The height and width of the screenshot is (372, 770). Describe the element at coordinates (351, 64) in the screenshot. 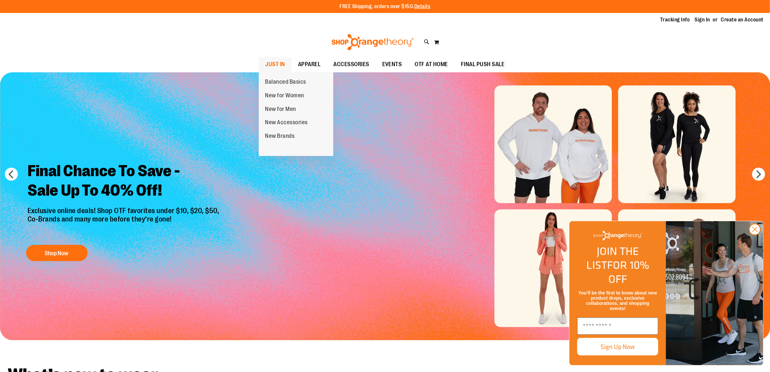

I see `span: ACCESSORIES` at that location.